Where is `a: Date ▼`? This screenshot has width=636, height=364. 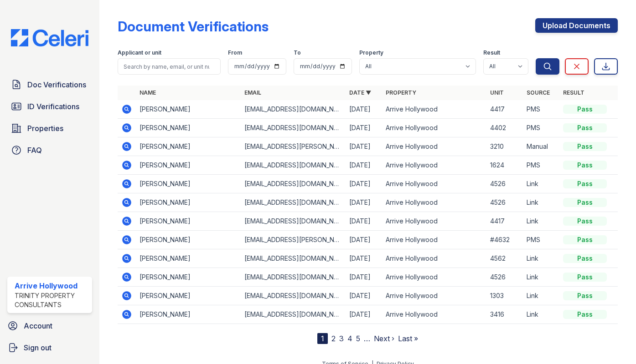 a: Date ▼ is located at coordinates (360, 92).